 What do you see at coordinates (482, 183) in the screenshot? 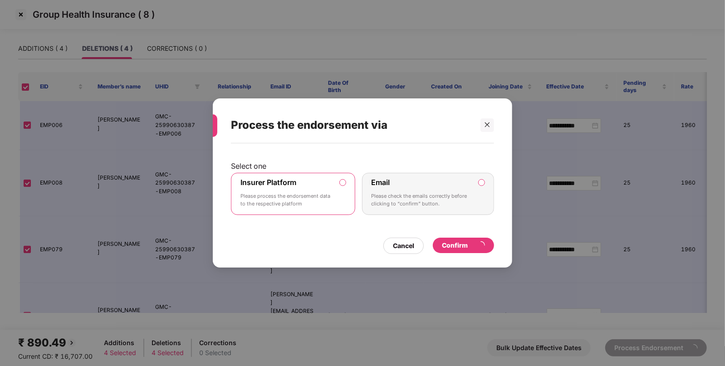
I see `input: EmailPlease check the emails correctly before clicking to “confirm” button.` at bounding box center [482, 183].